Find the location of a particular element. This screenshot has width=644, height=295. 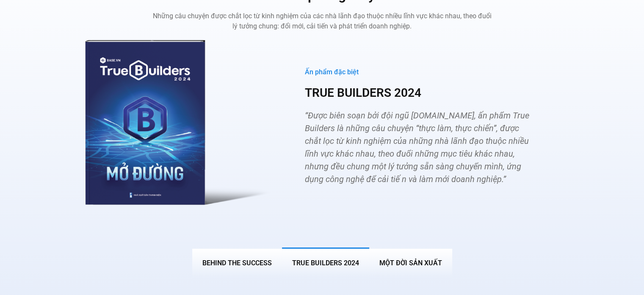

span: BEHIND THE SUCCESS is located at coordinates (237, 263).